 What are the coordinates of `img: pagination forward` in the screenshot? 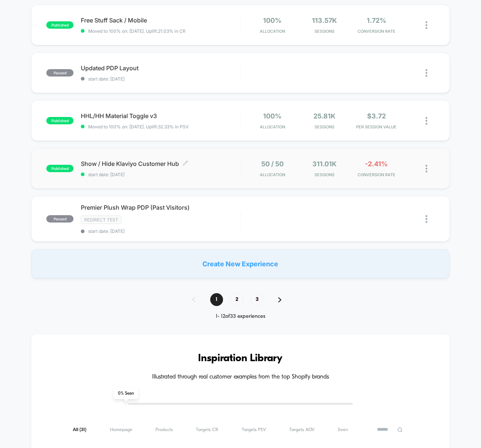 It's located at (280, 299).